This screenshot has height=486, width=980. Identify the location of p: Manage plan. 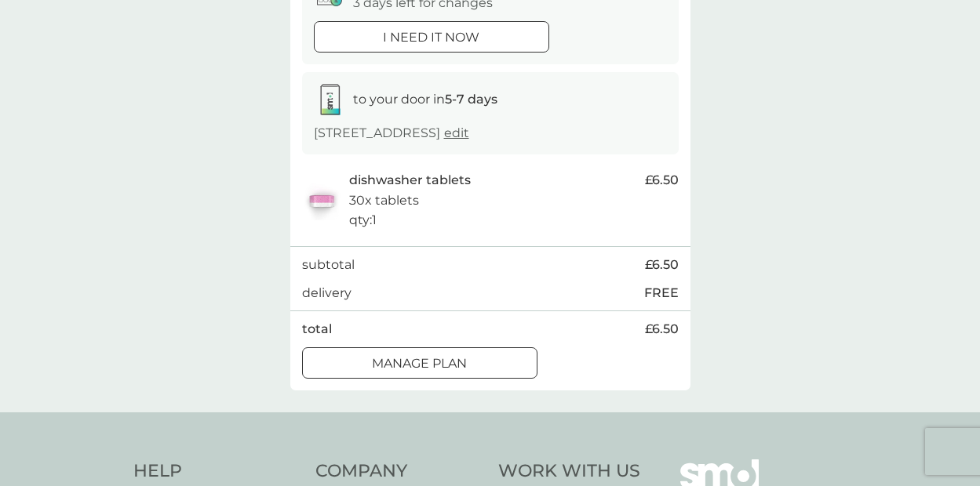
(419, 364).